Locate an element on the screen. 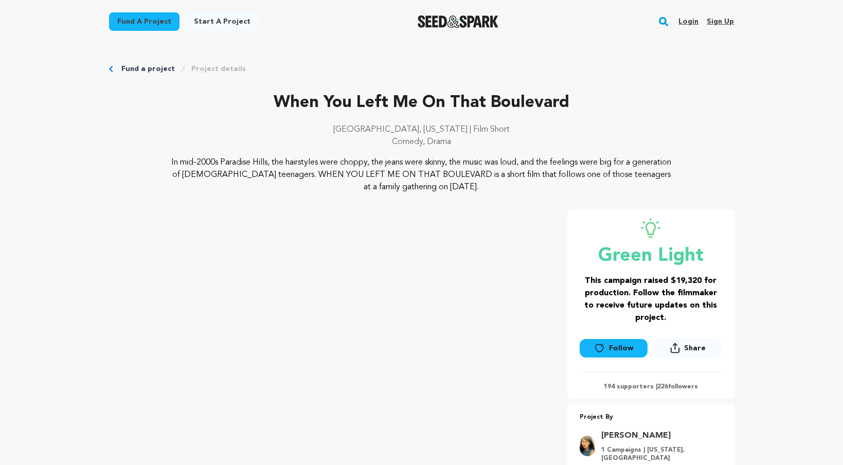  p: Comedy, Drama is located at coordinates (422, 142).